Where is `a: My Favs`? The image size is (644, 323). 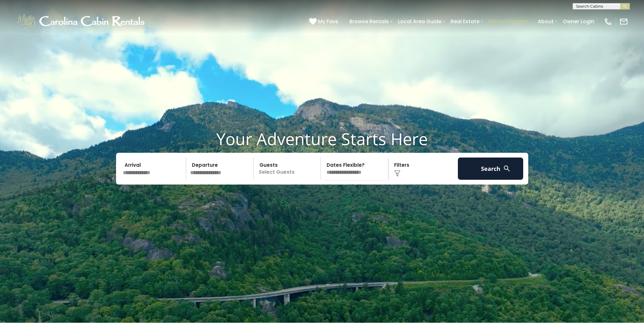 a: My Favs is located at coordinates (324, 21).